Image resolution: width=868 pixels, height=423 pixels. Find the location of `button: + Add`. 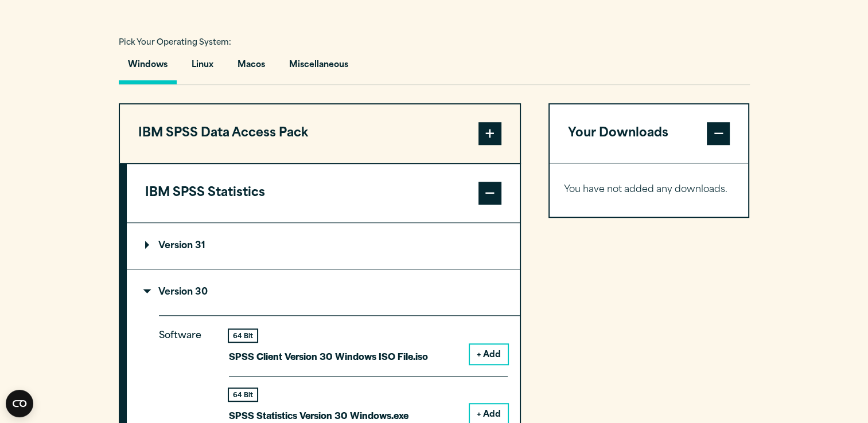

button: + Add is located at coordinates (489, 354).